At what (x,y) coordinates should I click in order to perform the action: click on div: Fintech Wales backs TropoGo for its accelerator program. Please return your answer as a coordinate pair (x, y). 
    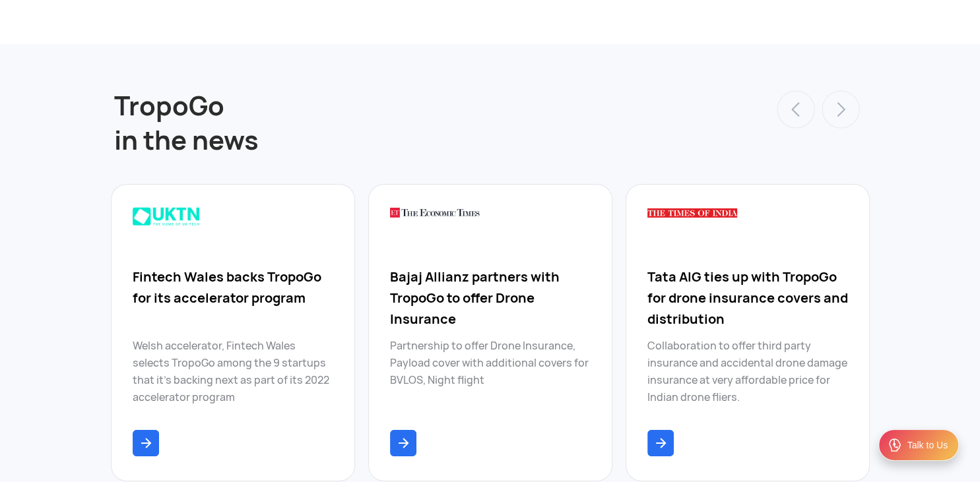
    Looking at the image, I should click on (233, 298).